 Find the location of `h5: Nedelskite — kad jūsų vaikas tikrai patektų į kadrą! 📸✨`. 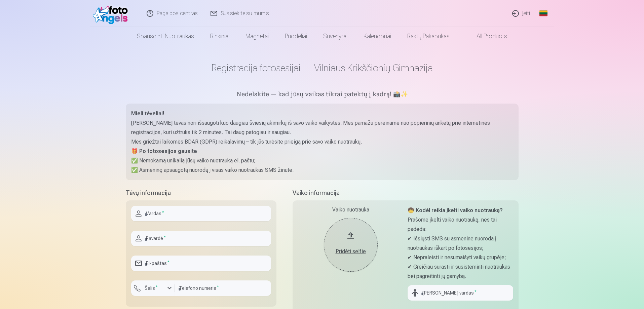

h5: Nedelskite — kad jūsų vaikas tikrai patektų į kadrą! 📸✨ is located at coordinates (322, 95).